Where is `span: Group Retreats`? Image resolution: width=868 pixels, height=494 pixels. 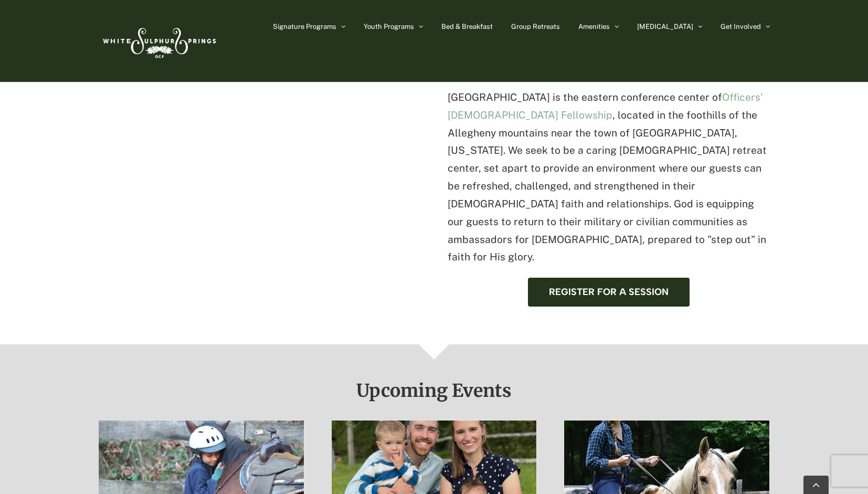 span: Group Retreats is located at coordinates (535, 26).